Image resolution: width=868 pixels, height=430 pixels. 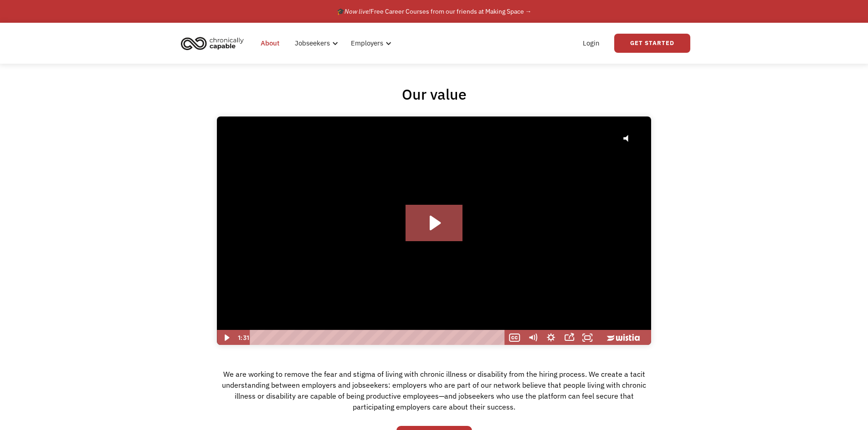 I want to click on button: Fullscreen, so click(x=588, y=338).